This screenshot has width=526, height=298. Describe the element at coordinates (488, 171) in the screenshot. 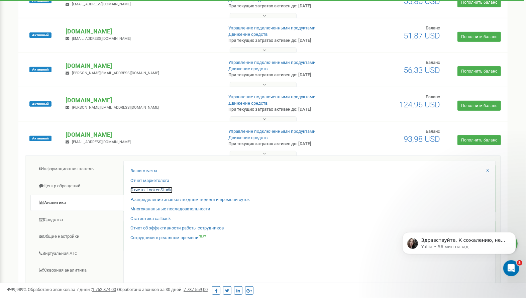

I see `a: X` at that location.